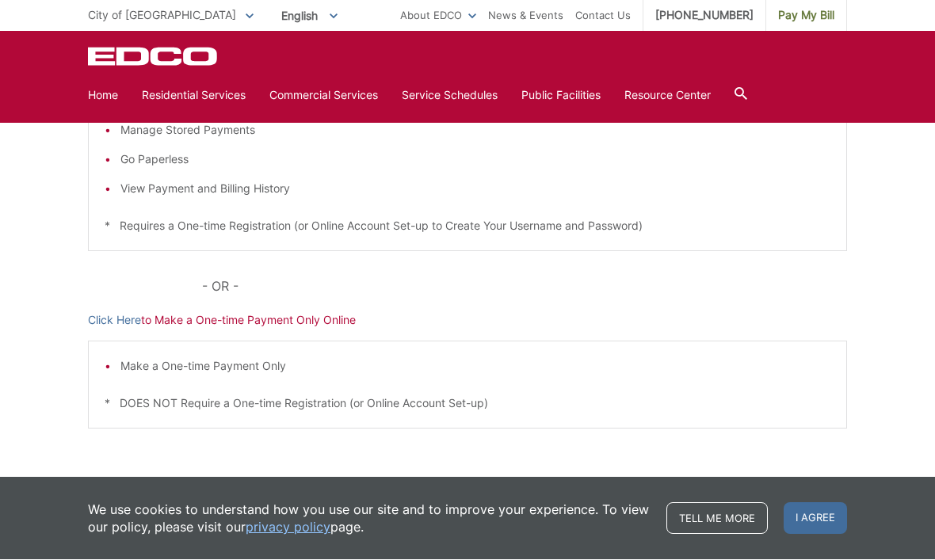  What do you see at coordinates (667, 95) in the screenshot?
I see `a: Resource Center` at bounding box center [667, 95].